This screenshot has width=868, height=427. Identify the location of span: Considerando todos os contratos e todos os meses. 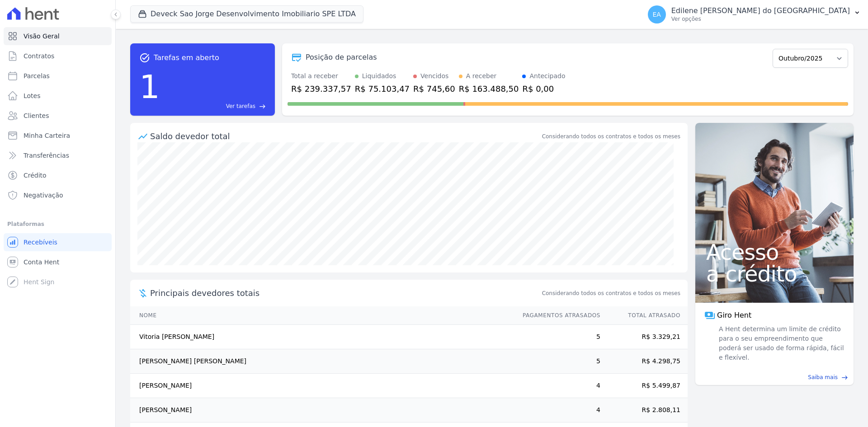
(611, 293).